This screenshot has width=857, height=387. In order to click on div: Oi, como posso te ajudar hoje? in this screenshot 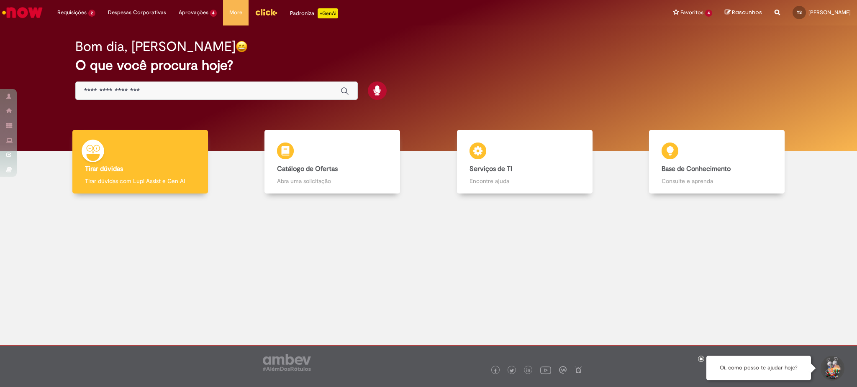, I will do `click(759, 368)`.